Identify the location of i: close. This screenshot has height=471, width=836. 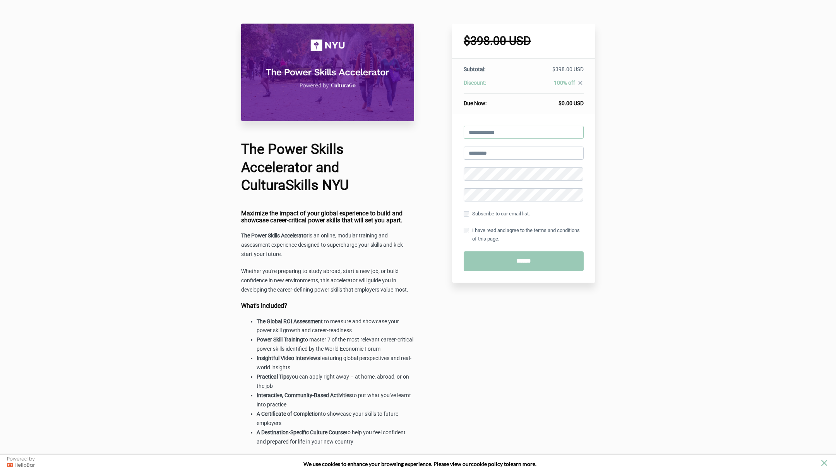
(580, 83).